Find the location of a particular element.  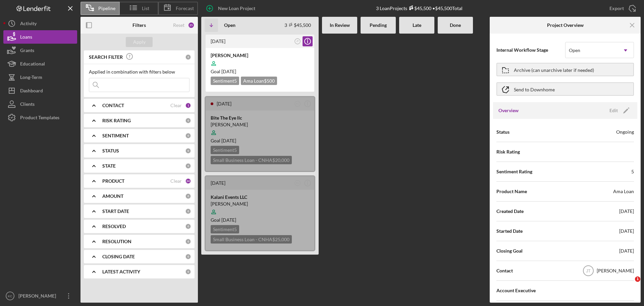

h3: Overview is located at coordinates (509, 110).